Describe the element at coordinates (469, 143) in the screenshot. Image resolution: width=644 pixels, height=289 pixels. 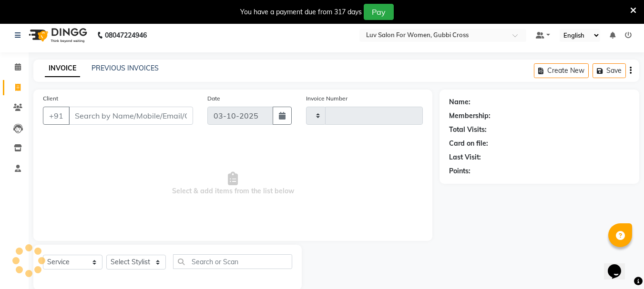
I see `div: Card on file:` at that location.